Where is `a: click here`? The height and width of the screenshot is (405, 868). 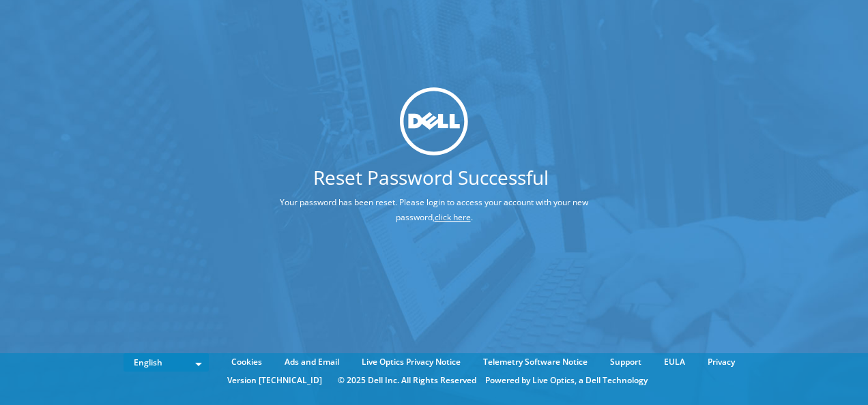
a: click here is located at coordinates (452, 217).